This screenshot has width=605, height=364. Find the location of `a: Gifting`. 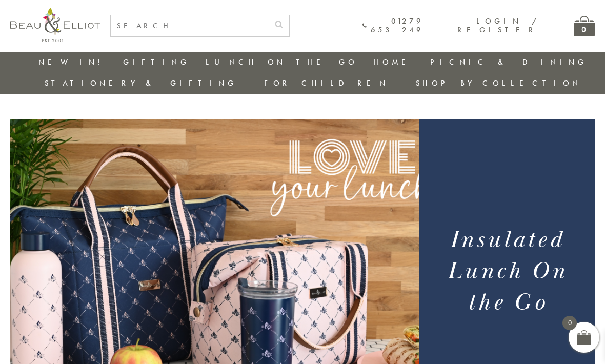

a: Gifting is located at coordinates (157, 62).